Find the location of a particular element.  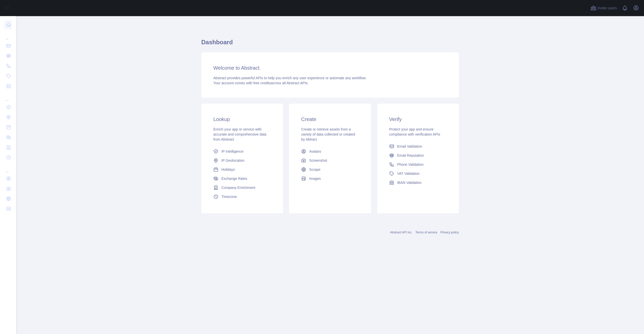

span: Invite users is located at coordinates (607, 8).